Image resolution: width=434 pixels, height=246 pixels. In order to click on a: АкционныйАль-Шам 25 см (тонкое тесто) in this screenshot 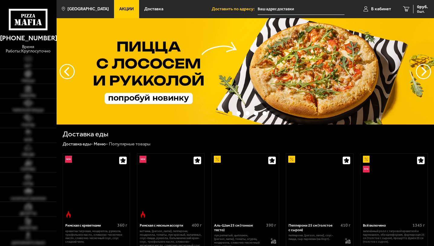, I will do `click(245, 186)`.